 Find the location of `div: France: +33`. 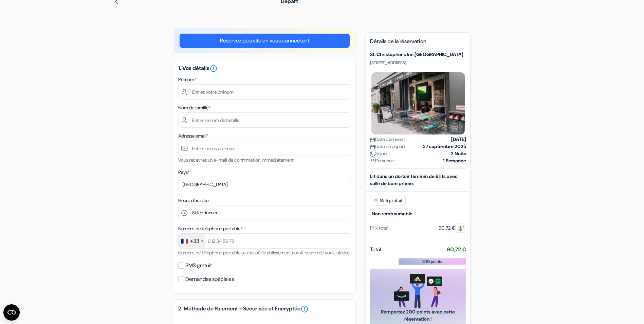

div: France: +33 is located at coordinates (192, 241).